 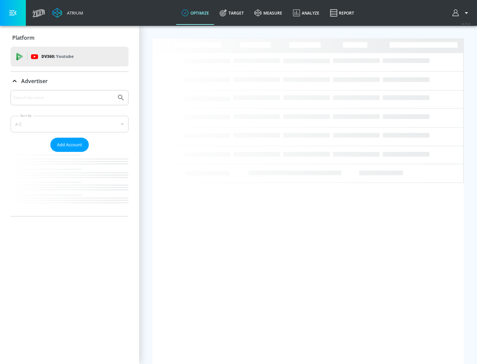 I want to click on div: Atrium, so click(x=73, y=13).